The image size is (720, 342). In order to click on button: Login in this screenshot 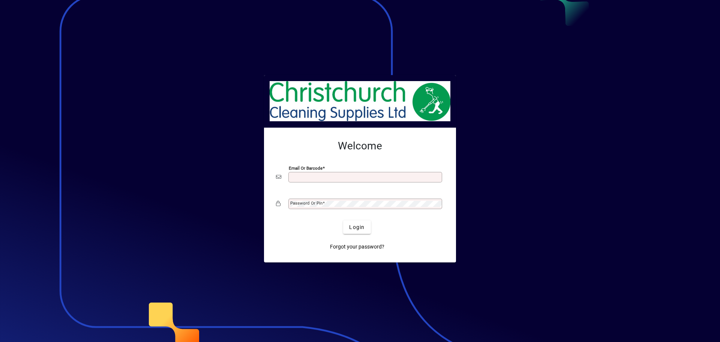, I will do `click(357, 227)`.